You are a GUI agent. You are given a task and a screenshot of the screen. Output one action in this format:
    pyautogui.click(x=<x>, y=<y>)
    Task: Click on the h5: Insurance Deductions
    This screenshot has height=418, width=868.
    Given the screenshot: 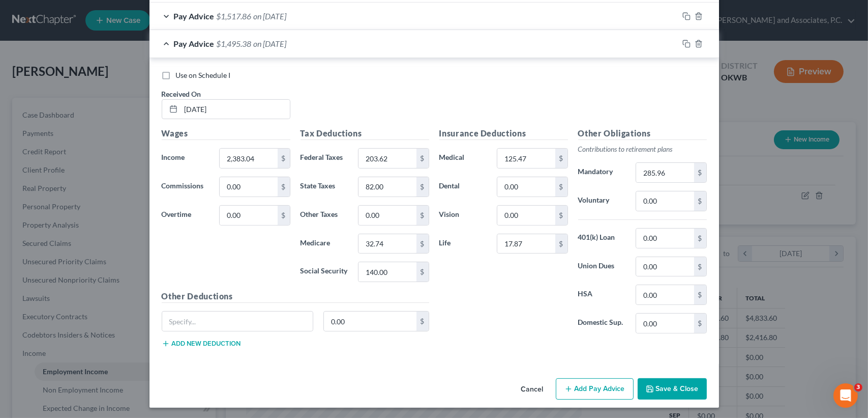 What is the action you would take?
    pyautogui.click(x=504, y=133)
    